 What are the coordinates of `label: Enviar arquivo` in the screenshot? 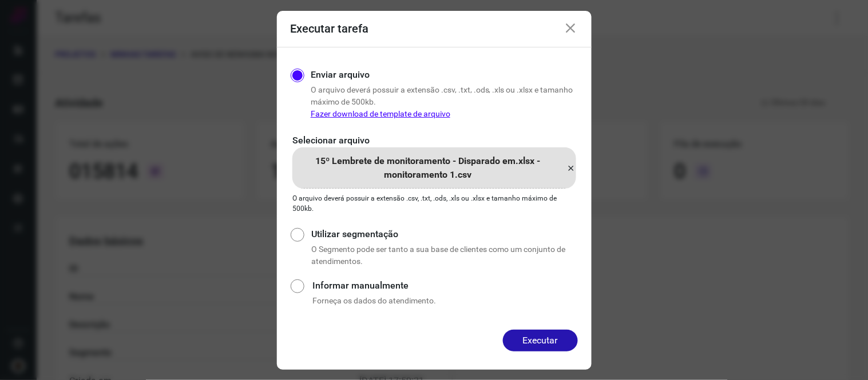 It's located at (340, 75).